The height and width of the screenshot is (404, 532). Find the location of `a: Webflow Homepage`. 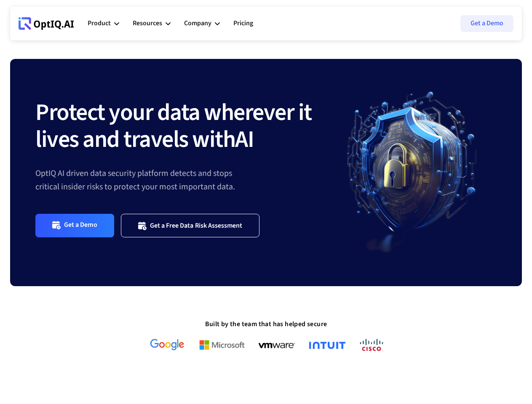

a: Webflow Homepage is located at coordinates (46, 24).